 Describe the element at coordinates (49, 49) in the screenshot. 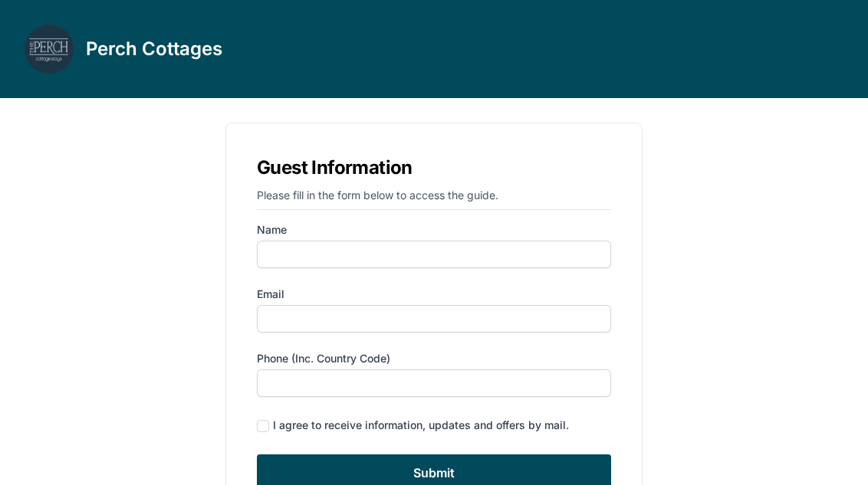

I see `img: lbscve6jyqy4usxktyb5b1icebv1` at that location.